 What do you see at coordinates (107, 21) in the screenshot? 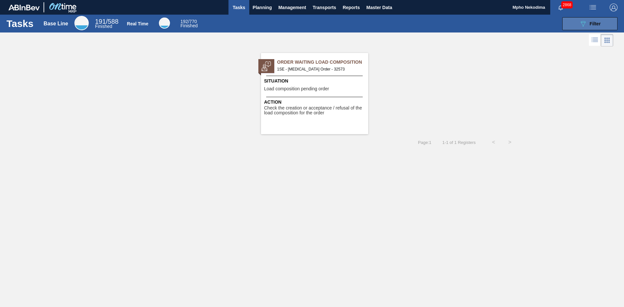
I see `span: / 588` at bounding box center [107, 21].